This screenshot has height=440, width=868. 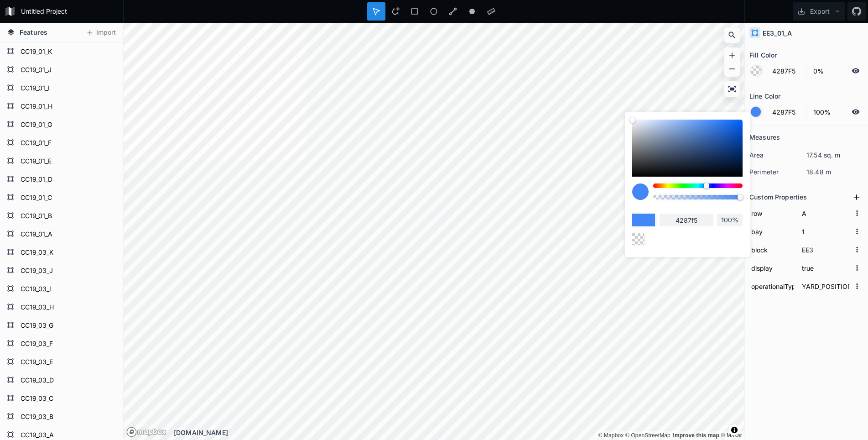 What do you see at coordinates (835, 154) in the screenshot?
I see `dd: 17.54 sq. m` at bounding box center [835, 154].